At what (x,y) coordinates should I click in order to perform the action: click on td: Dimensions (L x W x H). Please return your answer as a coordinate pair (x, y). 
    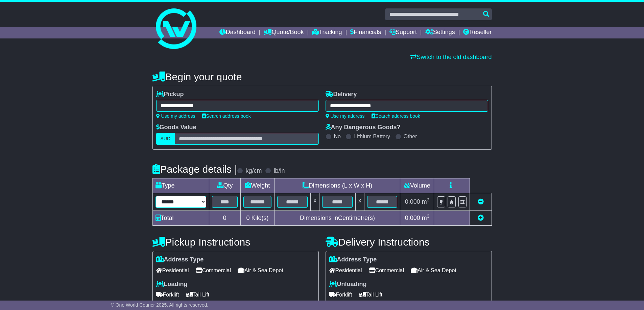
    Looking at the image, I should click on (338, 186).